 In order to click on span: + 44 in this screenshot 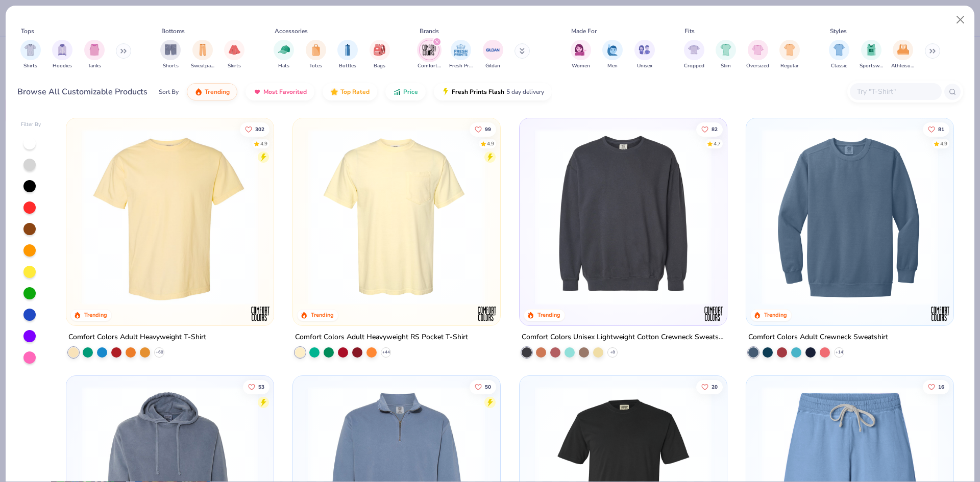, I will do `click(386, 352)`.